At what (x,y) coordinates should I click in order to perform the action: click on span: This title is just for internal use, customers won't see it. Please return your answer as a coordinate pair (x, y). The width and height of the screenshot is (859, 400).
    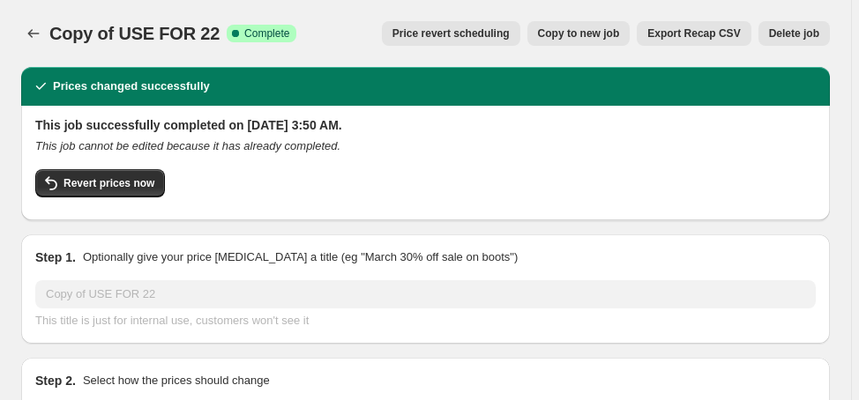
    Looking at the image, I should click on (172, 320).